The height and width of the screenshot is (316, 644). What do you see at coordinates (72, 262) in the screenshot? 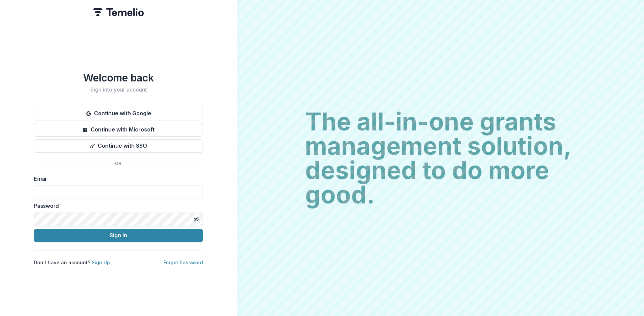
I see `p: Don't have an account?` at bounding box center [72, 262].